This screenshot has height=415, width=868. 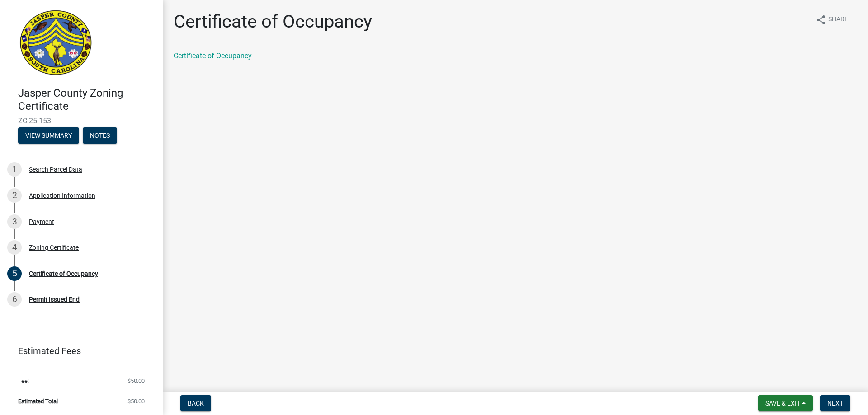 What do you see at coordinates (100, 136) in the screenshot?
I see `wm-modal-confirm: Notes` at bounding box center [100, 136].